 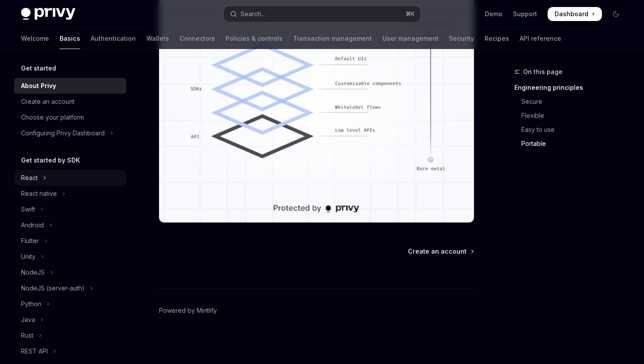 I want to click on a: Flexible, so click(x=572, y=116).